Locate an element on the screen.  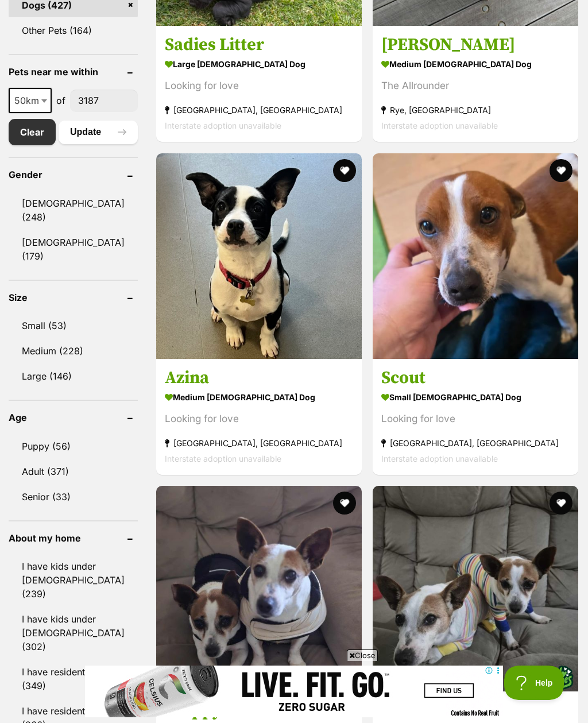
header: About my home is located at coordinates (73, 538).